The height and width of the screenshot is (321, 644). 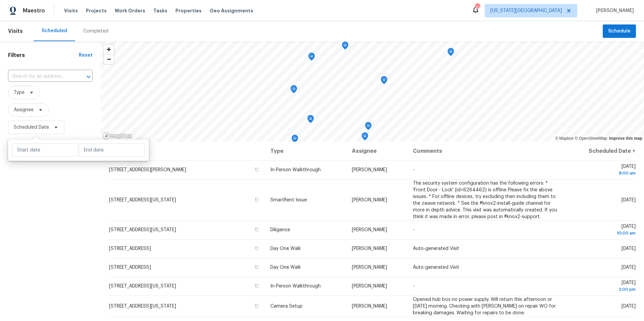 What do you see at coordinates (287, 306) in the screenshot?
I see `span: Camera Setup` at bounding box center [287, 306].